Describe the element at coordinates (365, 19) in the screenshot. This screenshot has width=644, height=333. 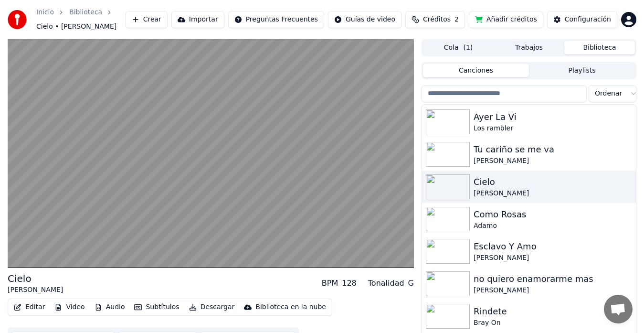
I see `button: Guías de video` at that location.